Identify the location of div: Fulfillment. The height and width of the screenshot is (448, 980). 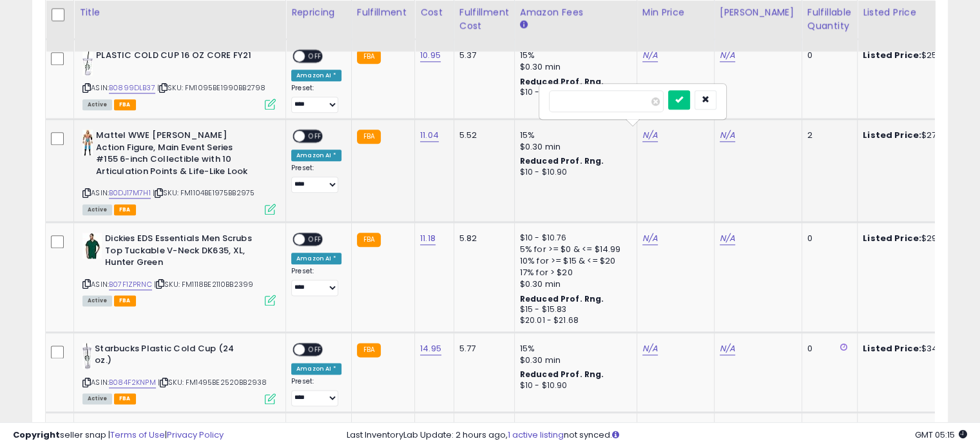
(382, 12).